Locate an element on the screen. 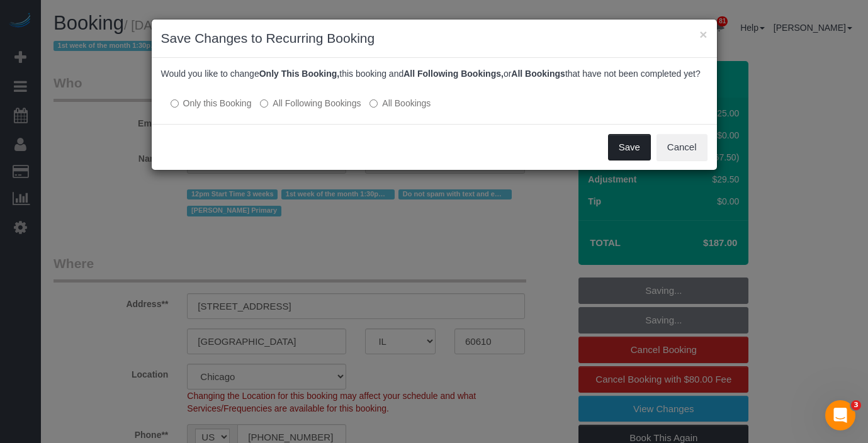  label: All bookings that have not been completed yet will be changed. is located at coordinates (399, 103).